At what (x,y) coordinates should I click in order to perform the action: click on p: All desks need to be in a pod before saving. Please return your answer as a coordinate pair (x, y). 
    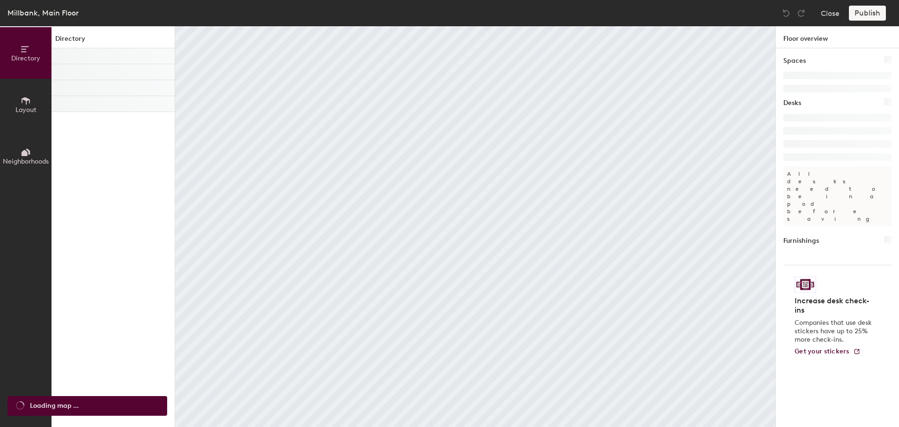
    Looking at the image, I should click on (838, 196).